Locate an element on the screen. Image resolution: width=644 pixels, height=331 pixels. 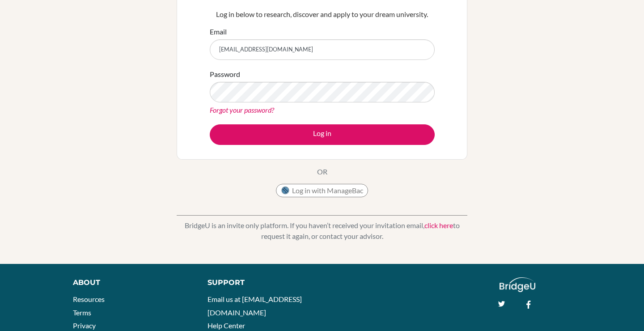
a: click here is located at coordinates (439, 225).